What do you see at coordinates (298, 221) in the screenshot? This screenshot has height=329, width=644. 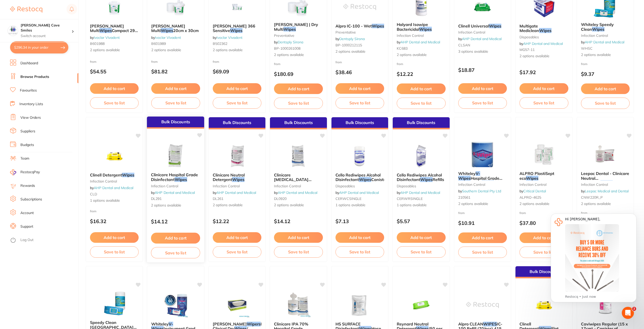 I see `p: $14.12` at bounding box center [298, 221].